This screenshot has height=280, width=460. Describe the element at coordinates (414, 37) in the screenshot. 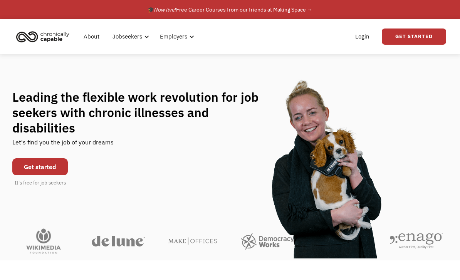

I see `a: Get Started` at that location.